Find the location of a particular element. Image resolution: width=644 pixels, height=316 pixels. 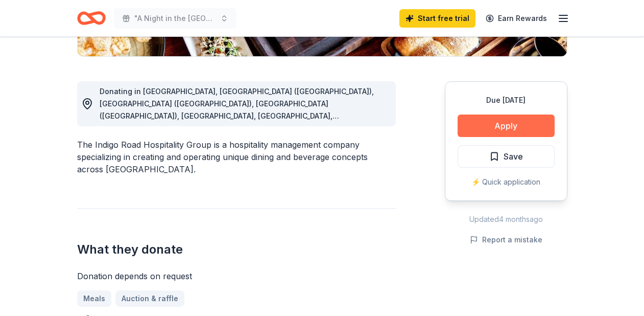

button: Report a mistake is located at coordinates (506, 240).